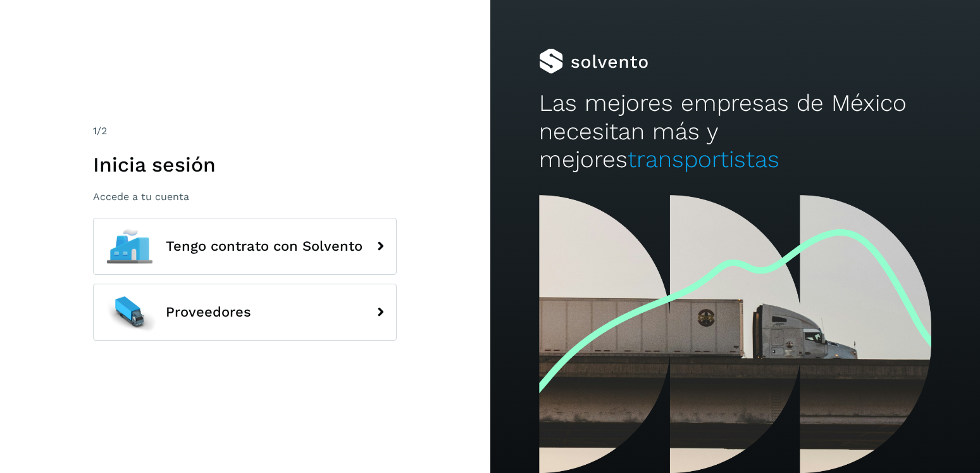 The image size is (980, 473). What do you see at coordinates (245, 131) in the screenshot?
I see `div: /2` at bounding box center [245, 131].